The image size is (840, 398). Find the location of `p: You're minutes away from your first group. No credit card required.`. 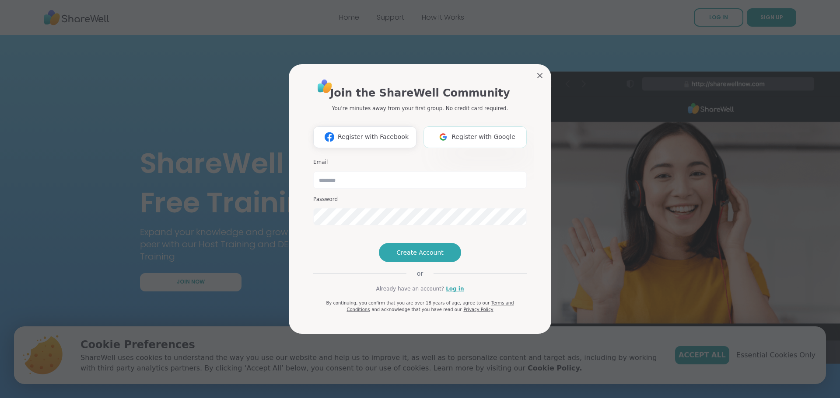

p: You're minutes away from your first group. No credit card required. is located at coordinates (420, 108).